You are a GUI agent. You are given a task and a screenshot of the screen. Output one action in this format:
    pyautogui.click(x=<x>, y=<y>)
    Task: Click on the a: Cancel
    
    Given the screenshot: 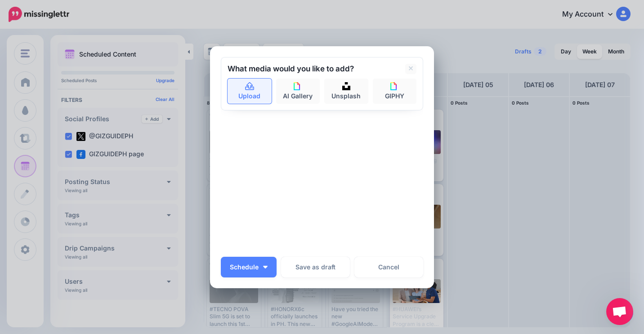 What is the action you would take?
    pyautogui.click(x=389, y=267)
    